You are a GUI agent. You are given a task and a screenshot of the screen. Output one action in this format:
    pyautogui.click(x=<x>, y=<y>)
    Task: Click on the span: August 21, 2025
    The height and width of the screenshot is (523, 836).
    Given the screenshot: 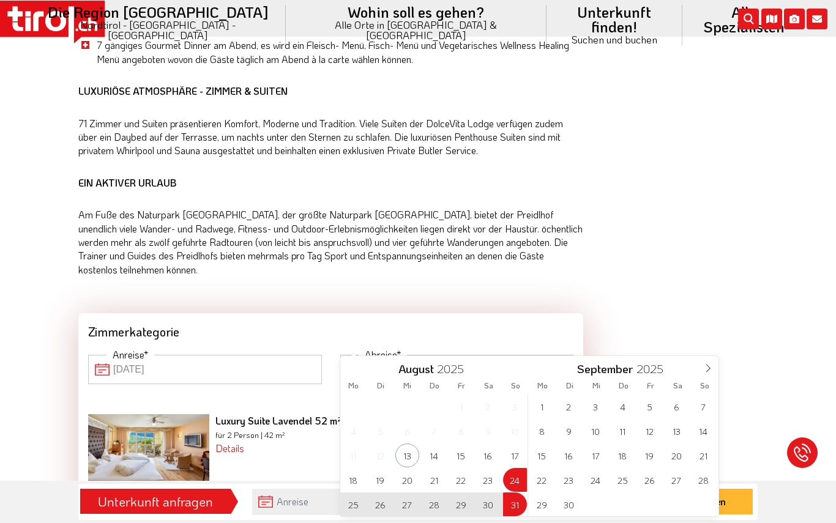 What is the action you would take?
    pyautogui.click(x=434, y=480)
    